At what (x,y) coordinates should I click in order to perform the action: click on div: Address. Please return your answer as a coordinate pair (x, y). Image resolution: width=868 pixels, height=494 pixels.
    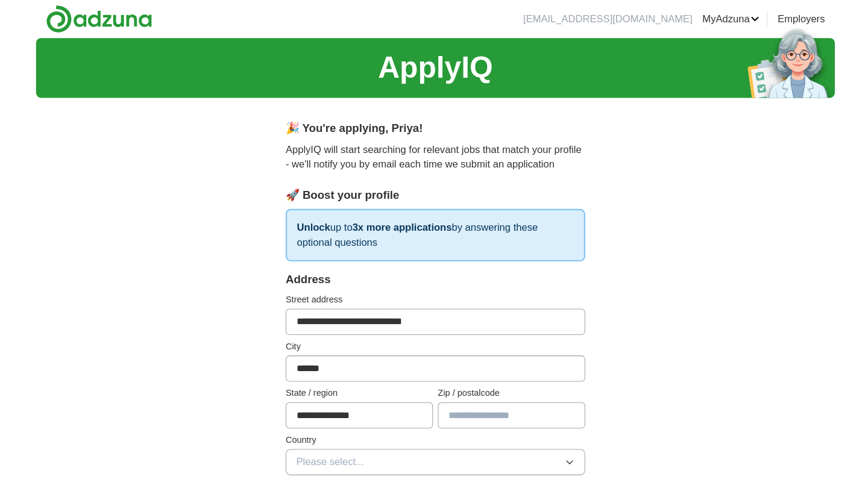
    Looking at the image, I should click on (434, 270).